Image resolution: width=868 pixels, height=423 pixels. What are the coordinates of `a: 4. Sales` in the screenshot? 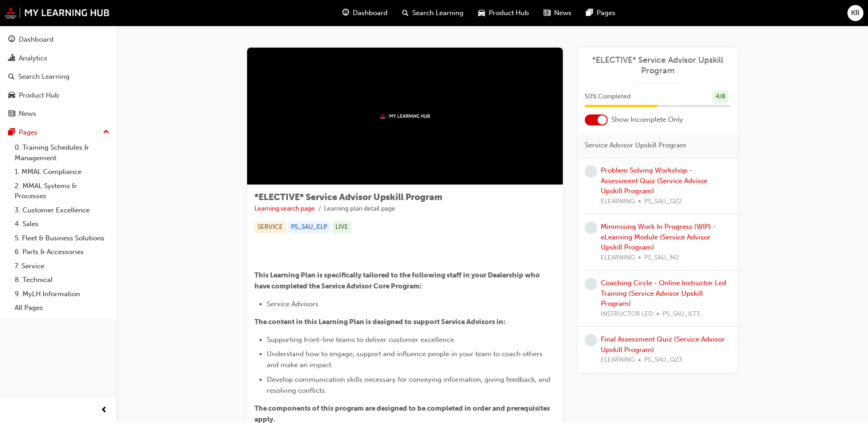 It's located at (62, 224).